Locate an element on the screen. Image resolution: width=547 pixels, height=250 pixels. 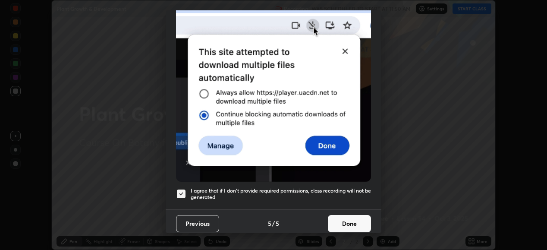
h5: I agree that if I don't provide required permissions, class recording will not be generated is located at coordinates (281, 194).